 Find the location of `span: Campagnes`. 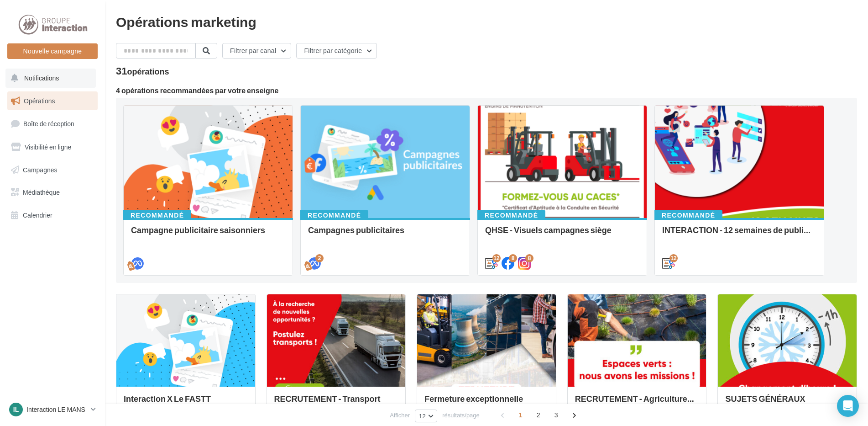

span: Campagnes is located at coordinates (41, 169).